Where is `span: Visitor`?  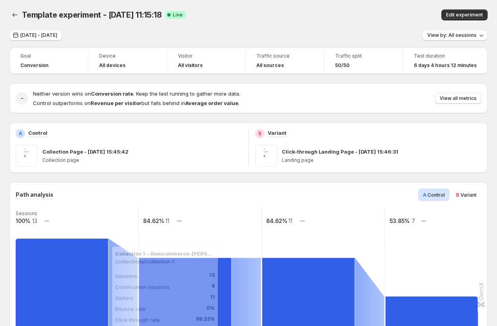
span: Visitor is located at coordinates (206, 56).